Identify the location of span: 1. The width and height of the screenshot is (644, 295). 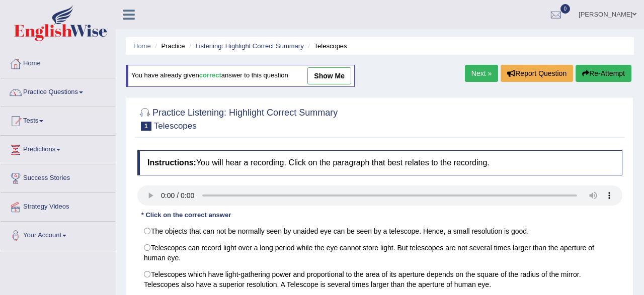
(146, 126).